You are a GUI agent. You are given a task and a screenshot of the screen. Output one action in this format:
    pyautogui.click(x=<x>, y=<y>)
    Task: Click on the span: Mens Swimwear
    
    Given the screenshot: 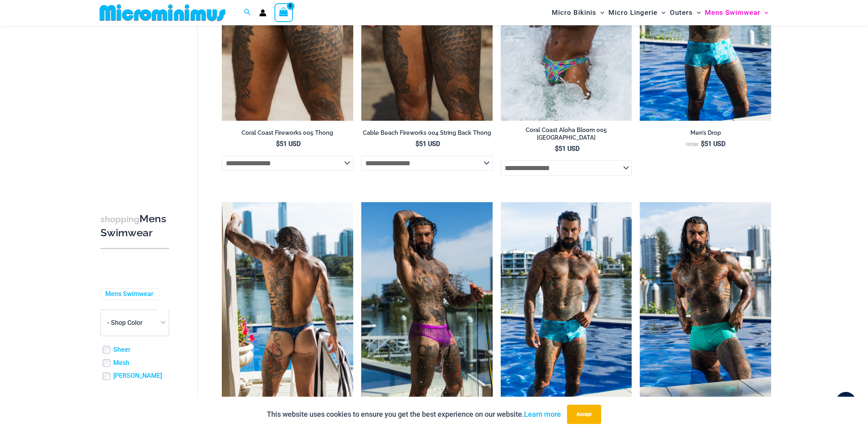 What is the action you would take?
    pyautogui.click(x=732, y=13)
    